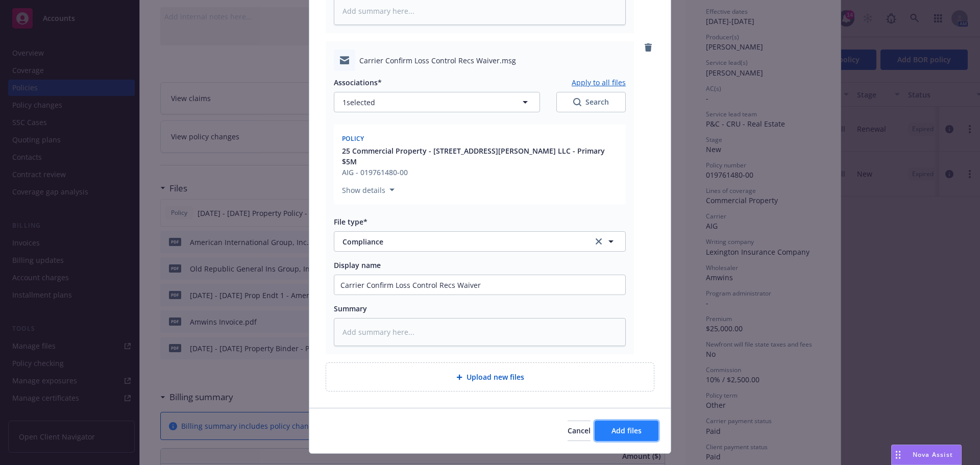 Image resolution: width=980 pixels, height=465 pixels. I want to click on span: Upload new files, so click(495, 376).